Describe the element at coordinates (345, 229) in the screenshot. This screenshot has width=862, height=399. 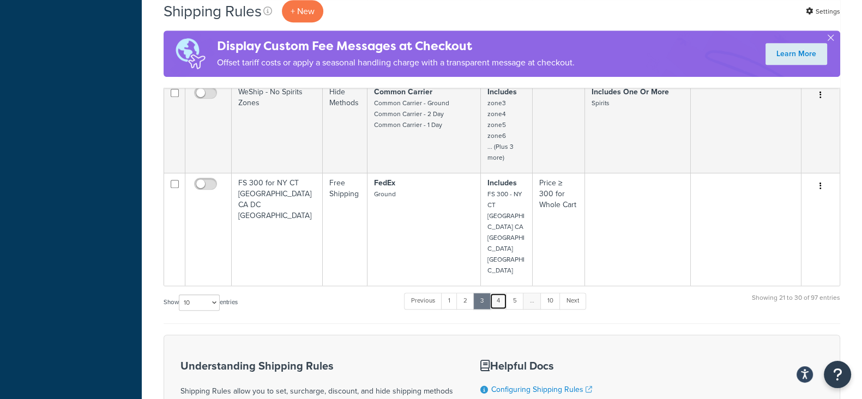
I see `td: Free Shipping` at that location.